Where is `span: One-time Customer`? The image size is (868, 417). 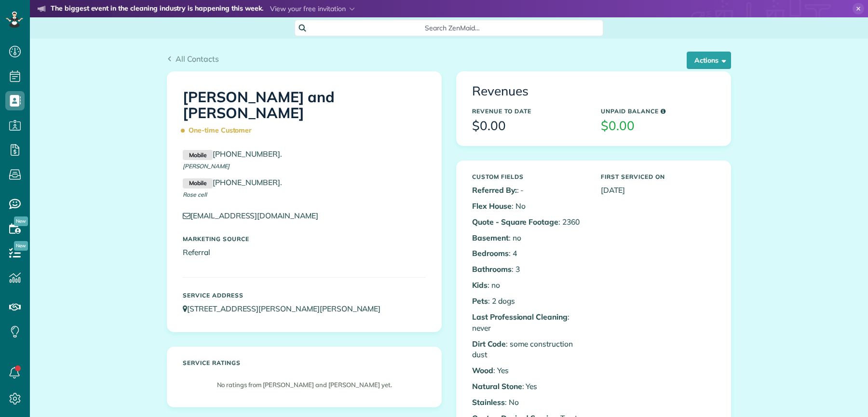 span: One-time Customer is located at coordinates (220, 130).